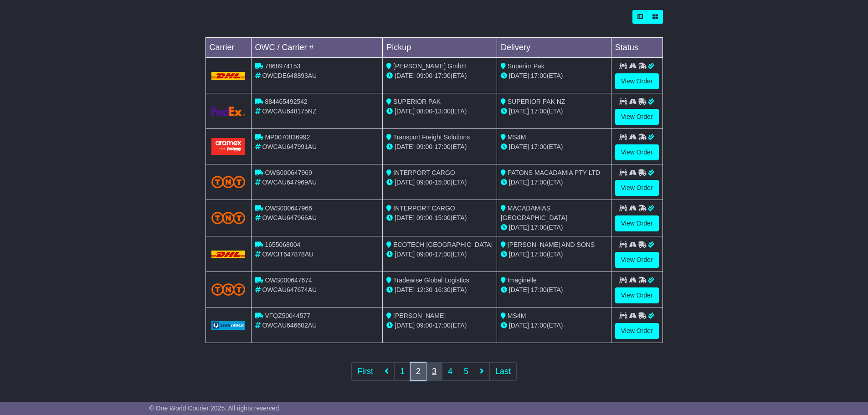  Describe the element at coordinates (288, 254) in the screenshot. I see `span: OWCIT647878AU` at that location.